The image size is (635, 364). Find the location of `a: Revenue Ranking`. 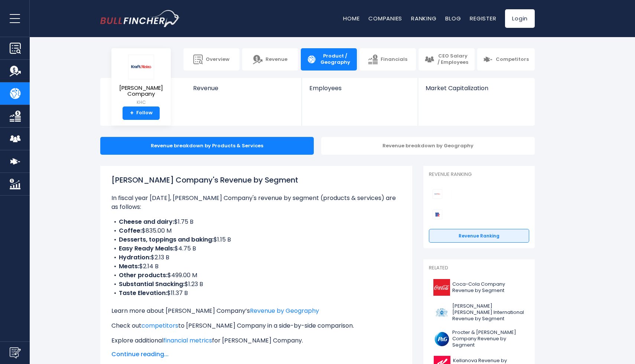

a: Revenue Ranking is located at coordinates (479, 236).